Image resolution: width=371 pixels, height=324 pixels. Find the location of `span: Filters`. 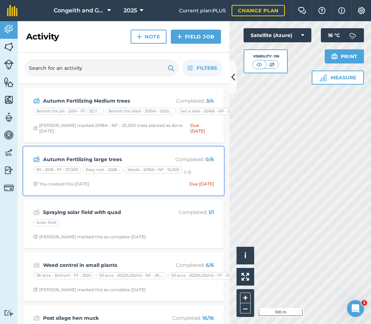

span: Filters is located at coordinates (207, 68).